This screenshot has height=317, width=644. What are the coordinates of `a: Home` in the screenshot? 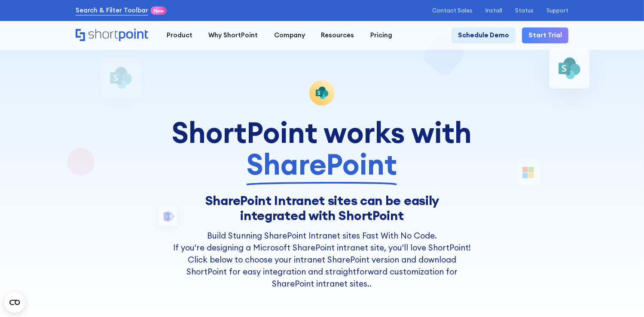 It's located at (113, 36).